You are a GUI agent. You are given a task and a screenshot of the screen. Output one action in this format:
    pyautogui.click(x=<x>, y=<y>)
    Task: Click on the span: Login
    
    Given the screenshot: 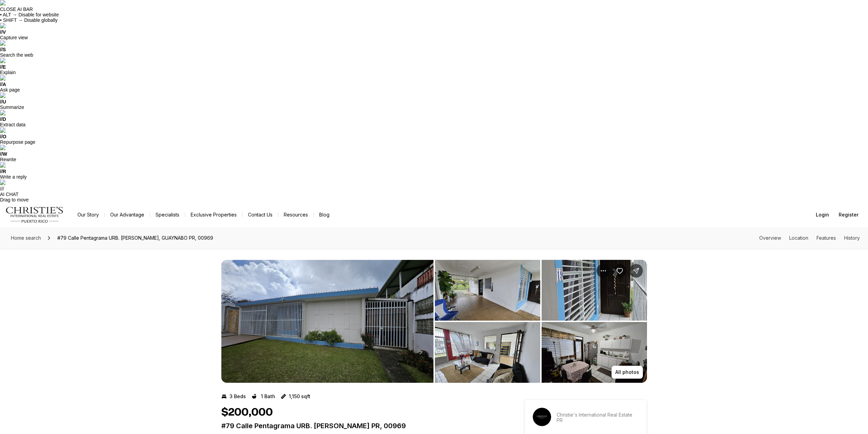 What is the action you would take?
    pyautogui.click(x=822, y=214)
    